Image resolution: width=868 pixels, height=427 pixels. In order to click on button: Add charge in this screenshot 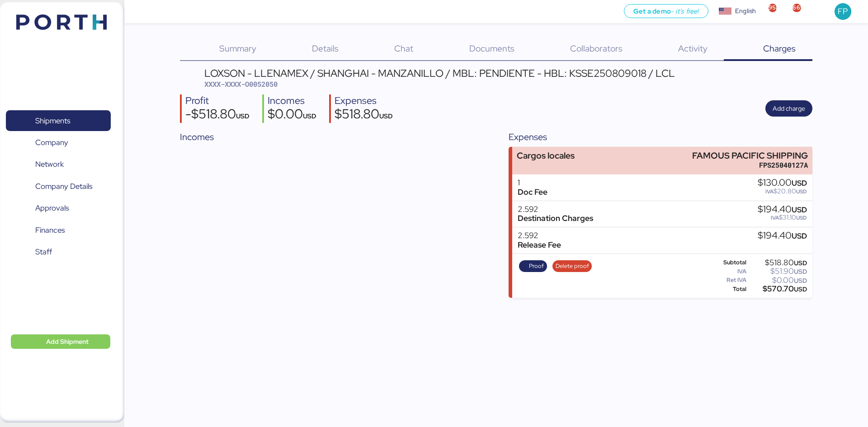, I will do `click(789, 108)`.